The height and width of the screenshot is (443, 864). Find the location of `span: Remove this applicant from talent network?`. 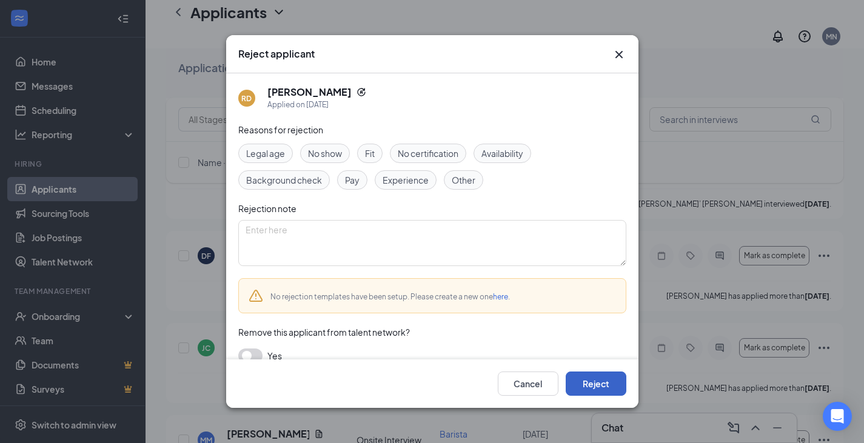

span: Remove this applicant from talent network? is located at coordinates (324, 332).